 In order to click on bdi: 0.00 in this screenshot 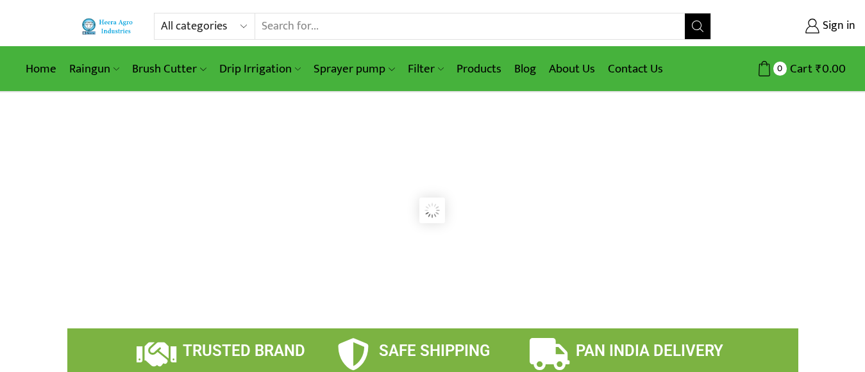, I will do `click(830, 69)`.